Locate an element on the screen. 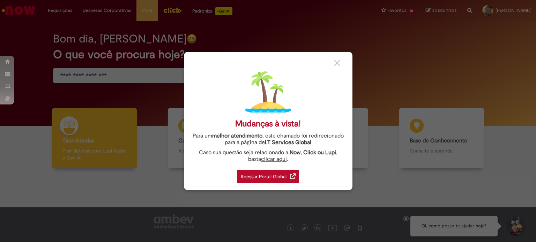 Image resolution: width=536 pixels, height=242 pixels. a: Acessar Portal Global is located at coordinates (268, 175).